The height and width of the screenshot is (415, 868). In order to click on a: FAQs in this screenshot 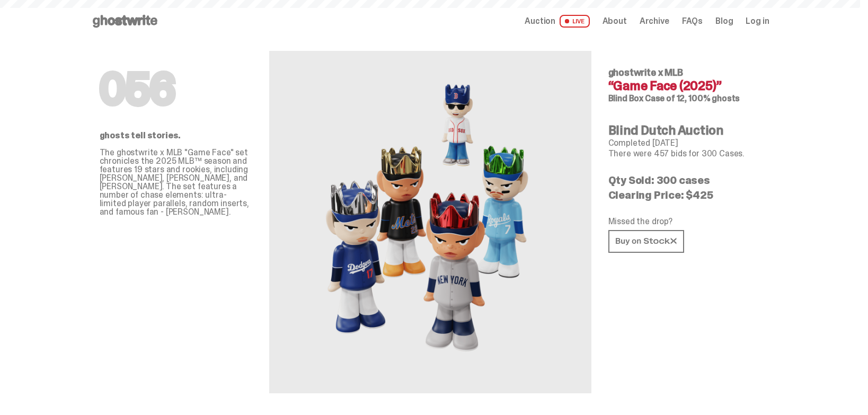, I will do `click(692, 21)`.